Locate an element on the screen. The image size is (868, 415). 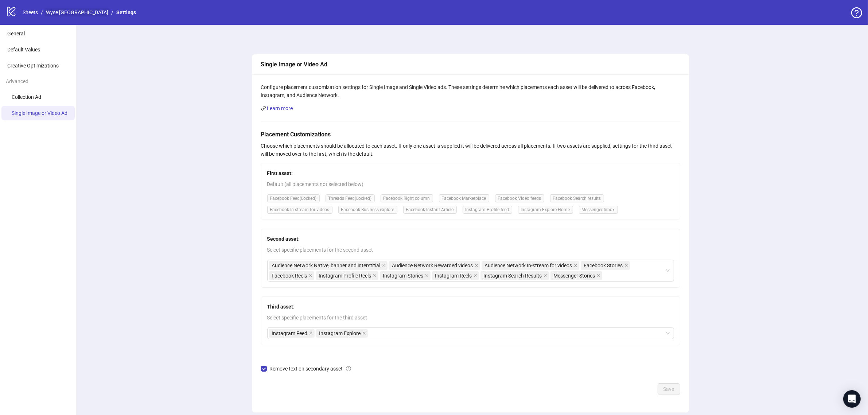
h5: Placement Customizations is located at coordinates (470, 134).